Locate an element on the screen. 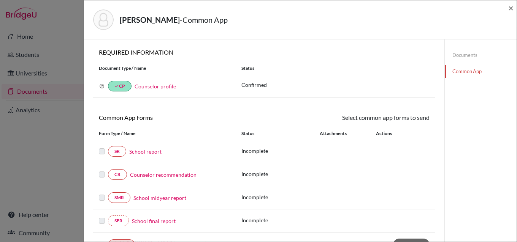  a: School report is located at coordinates (145, 152).